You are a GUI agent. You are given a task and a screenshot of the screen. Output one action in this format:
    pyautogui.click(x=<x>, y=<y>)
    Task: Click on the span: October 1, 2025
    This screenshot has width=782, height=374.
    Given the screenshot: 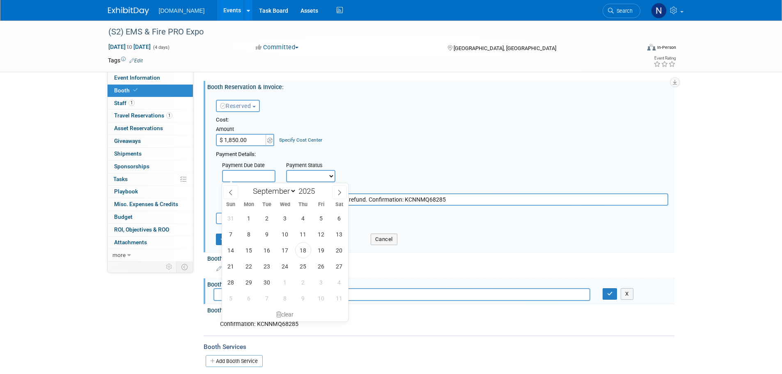 What is the action you would take?
    pyautogui.click(x=285, y=282)
    